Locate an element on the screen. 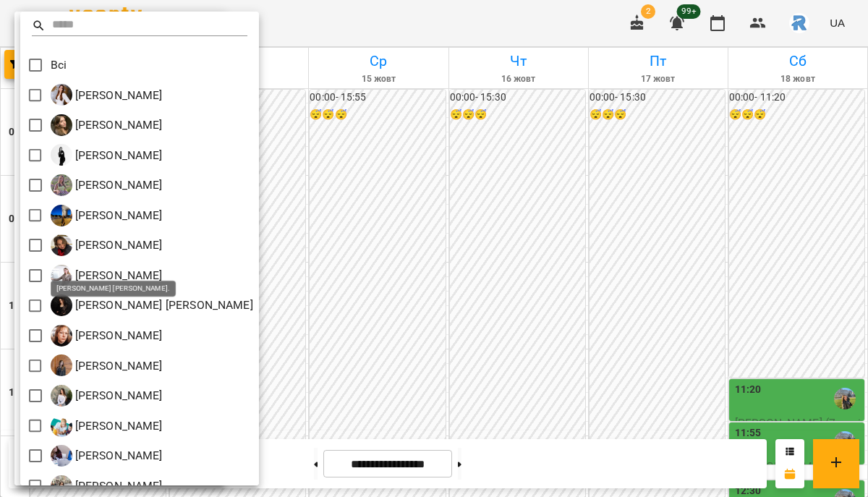  div: Григорович Юлія Дмитрівна is located at coordinates (106, 426).